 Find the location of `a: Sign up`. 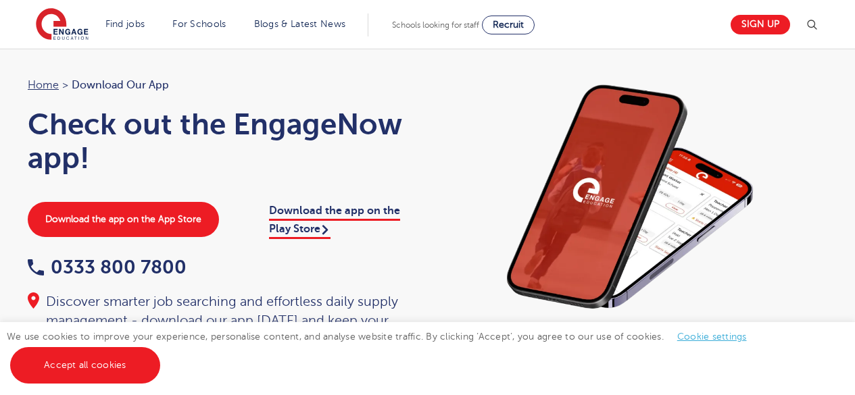

a: Sign up is located at coordinates (760, 24).